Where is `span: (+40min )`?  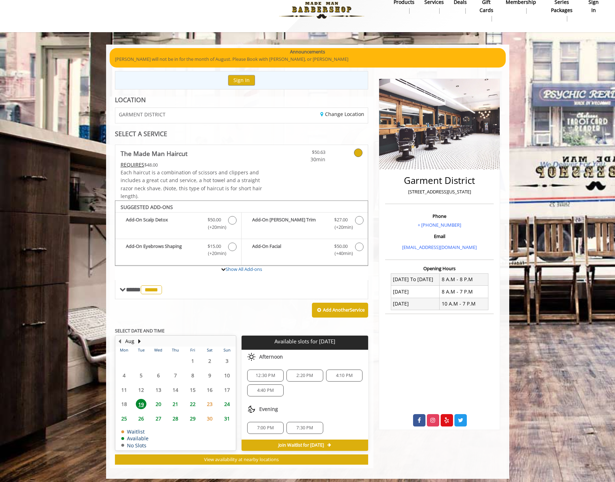 span: (+40min ) is located at coordinates (341, 253).